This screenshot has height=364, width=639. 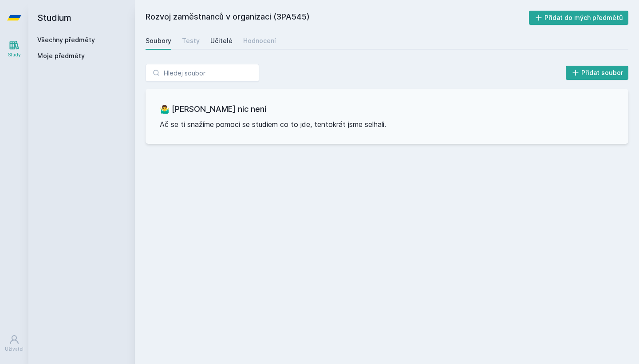 I want to click on input: Hledej soubor, so click(x=203, y=73).